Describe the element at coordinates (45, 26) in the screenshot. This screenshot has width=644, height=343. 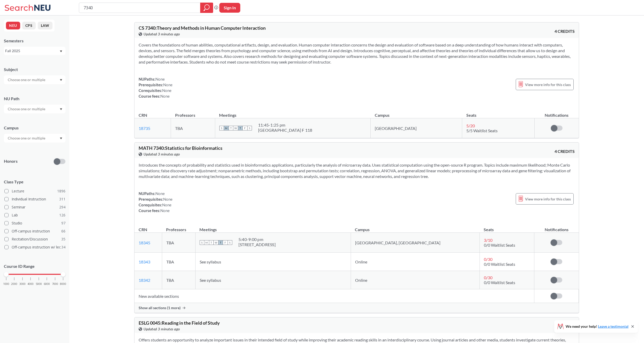
I see `button: LAW` at that location.